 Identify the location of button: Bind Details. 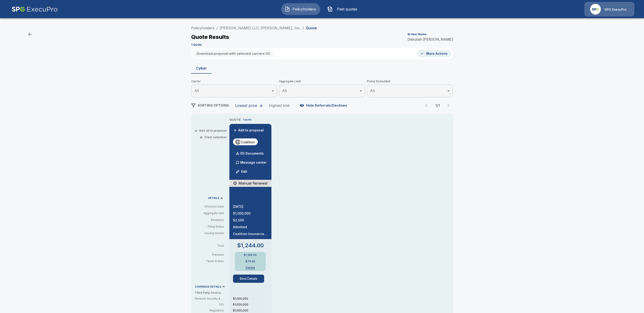
(249, 279).